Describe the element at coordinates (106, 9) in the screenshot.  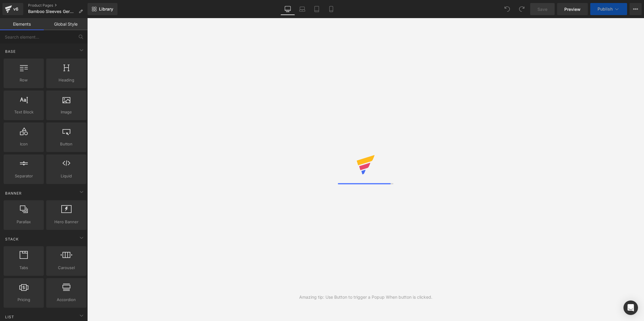
I see `span: Library` at that location.